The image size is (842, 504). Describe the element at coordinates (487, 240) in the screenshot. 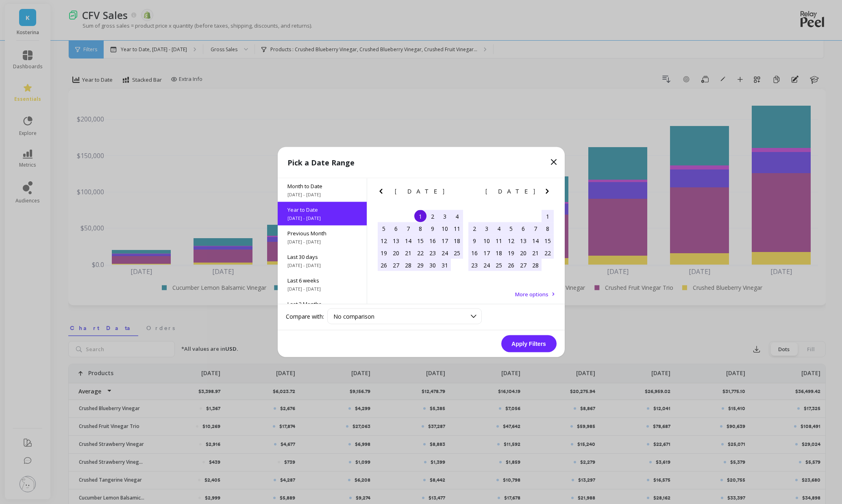

I see `div: Choose Monday, February 10th, 2025` at that location.